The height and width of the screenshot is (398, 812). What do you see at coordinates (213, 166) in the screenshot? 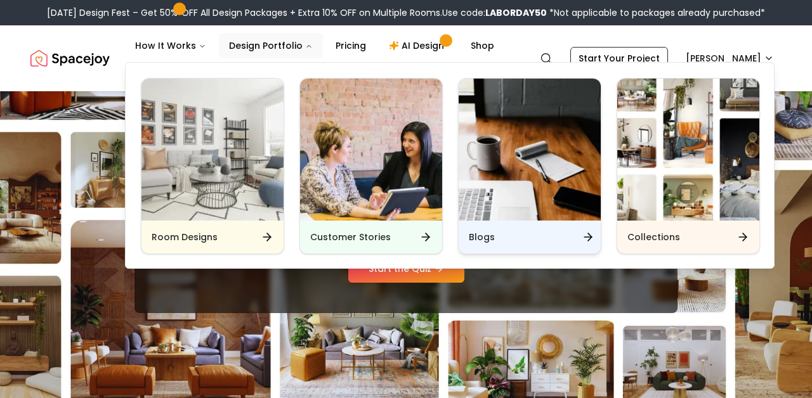
I see `a: Room DesignsRoom Designs` at bounding box center [213, 166].